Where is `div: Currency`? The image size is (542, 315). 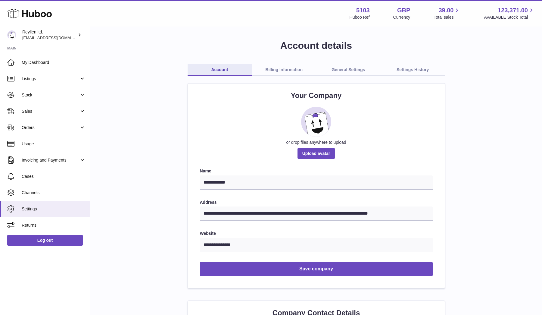 div: Currency is located at coordinates (402, 17).